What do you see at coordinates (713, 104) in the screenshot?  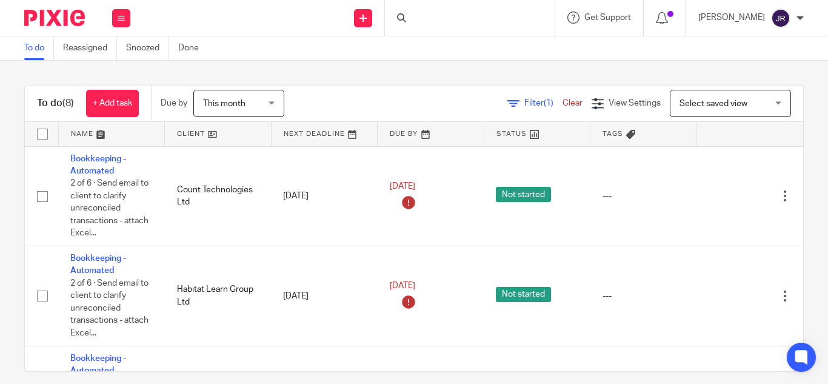 I see `span: Select saved view` at bounding box center [713, 104].